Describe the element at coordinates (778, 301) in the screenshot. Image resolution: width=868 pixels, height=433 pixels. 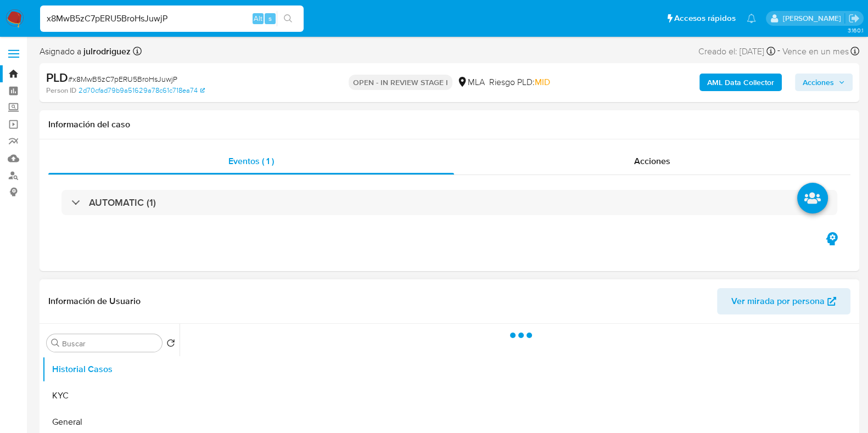
I see `span: Ver mirada por persona` at that location.